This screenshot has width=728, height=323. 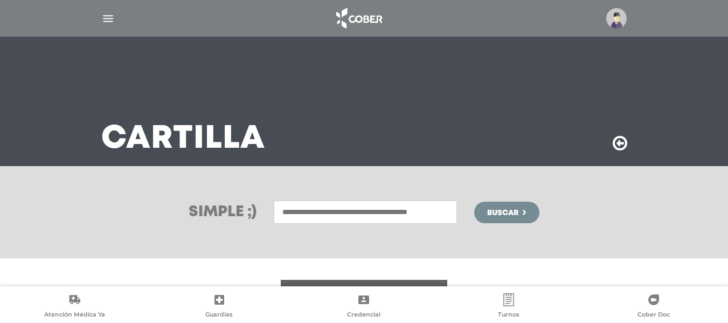 I want to click on span: Buscar, so click(x=503, y=213).